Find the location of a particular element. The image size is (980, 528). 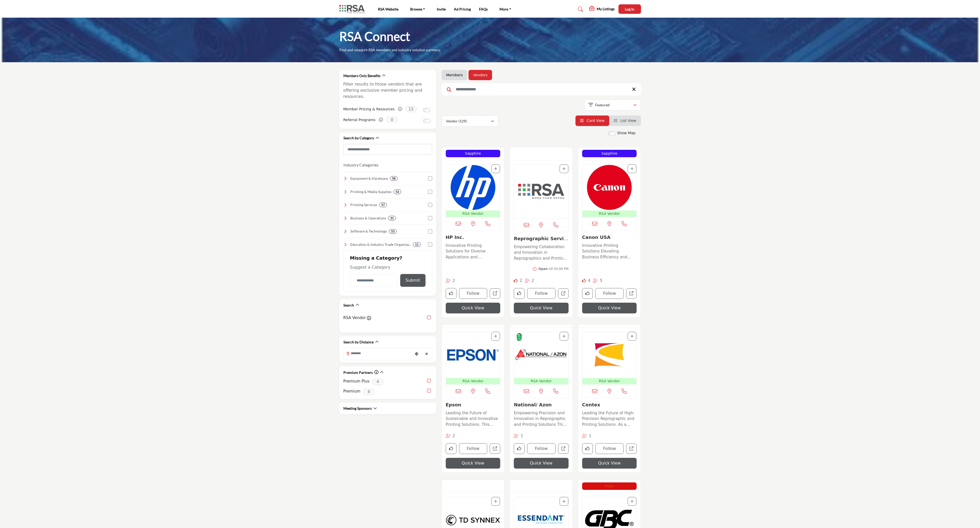

div: My Listings is located at coordinates (602, 9).